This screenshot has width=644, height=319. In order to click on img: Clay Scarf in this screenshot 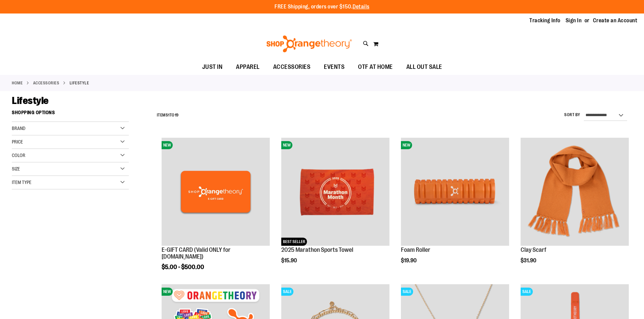, I will do `click(575, 192)`.